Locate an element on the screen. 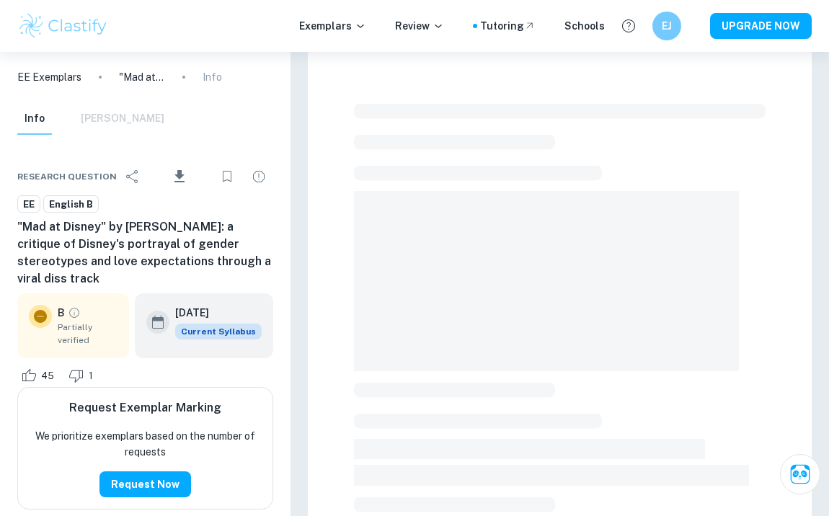 The height and width of the screenshot is (516, 829). span: Partially verified is located at coordinates (87, 334).